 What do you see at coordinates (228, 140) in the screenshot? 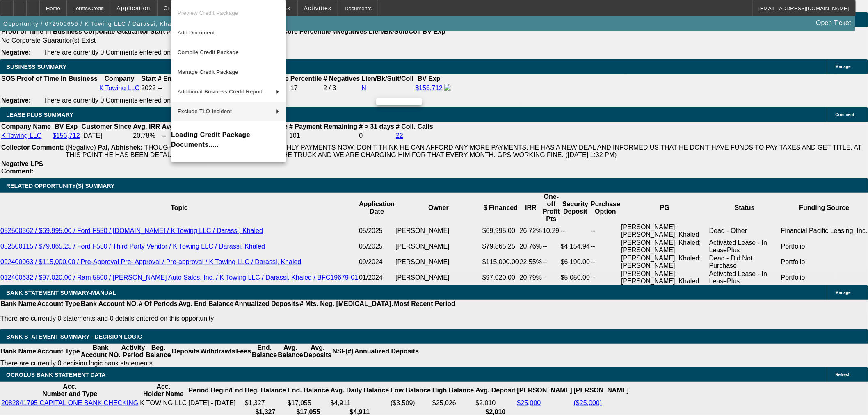
I see `h4: Loading Credit Package Documents.....` at bounding box center [228, 140].